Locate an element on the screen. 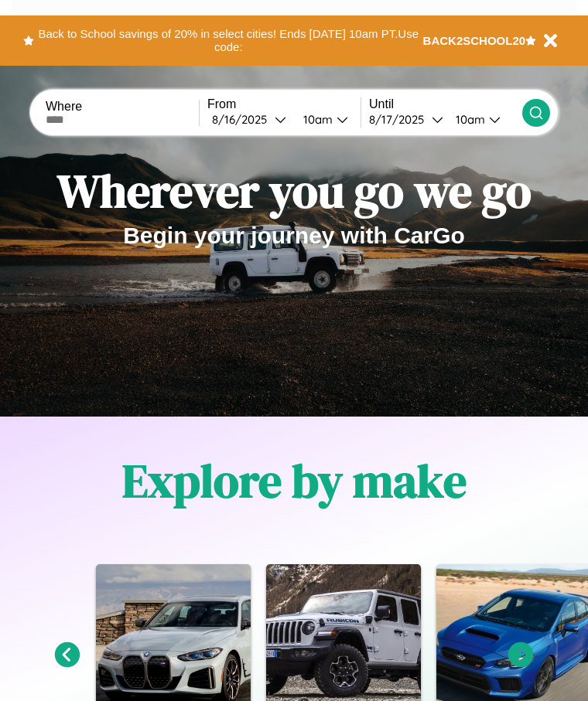  label: Until is located at coordinates (446, 104).